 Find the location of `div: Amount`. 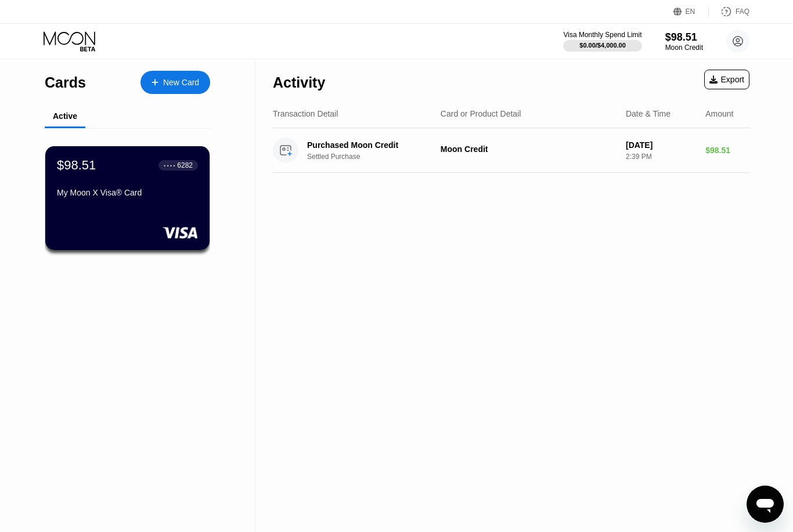

div: Amount is located at coordinates (719, 114).